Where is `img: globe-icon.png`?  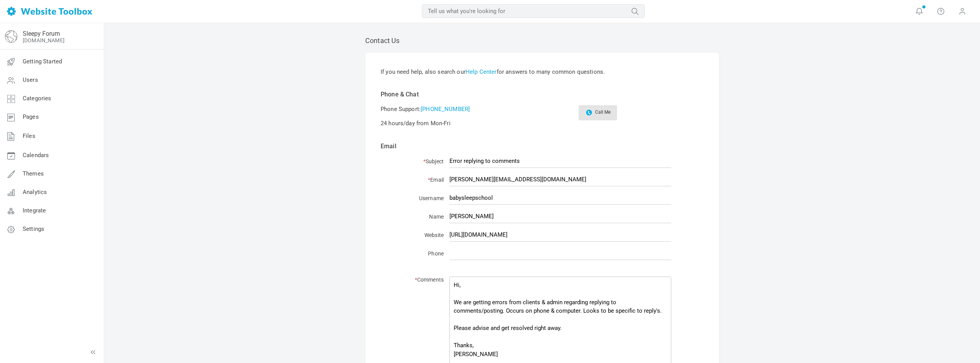 img: globe-icon.png is located at coordinates (11, 37).